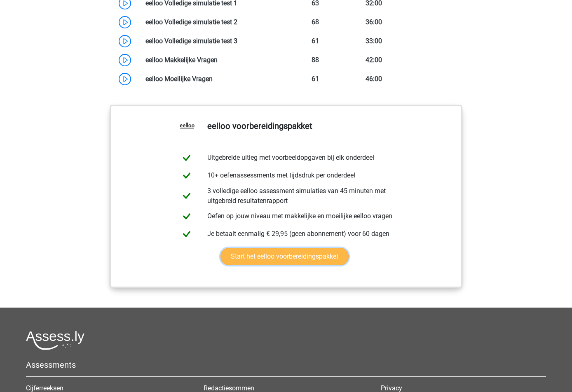  I want to click on img: Assessly logo, so click(55, 340).